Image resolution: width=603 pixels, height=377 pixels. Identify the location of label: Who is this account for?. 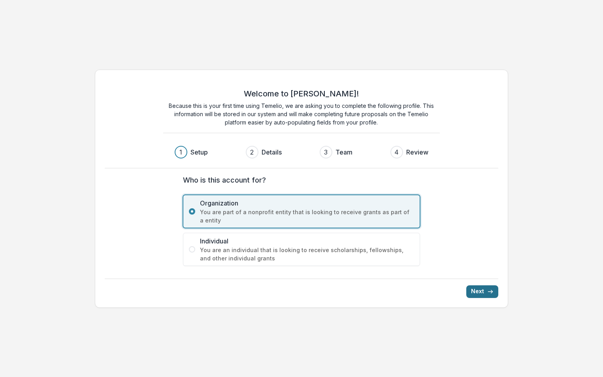
(299, 180).